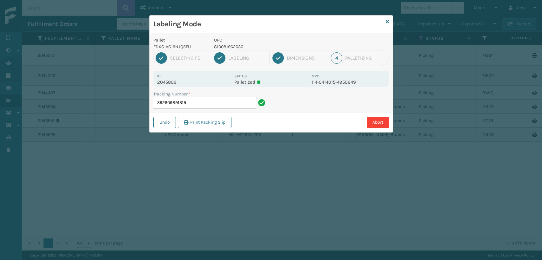 This screenshot has width=542, height=260. I want to click on div: Palletizing, so click(366, 58).